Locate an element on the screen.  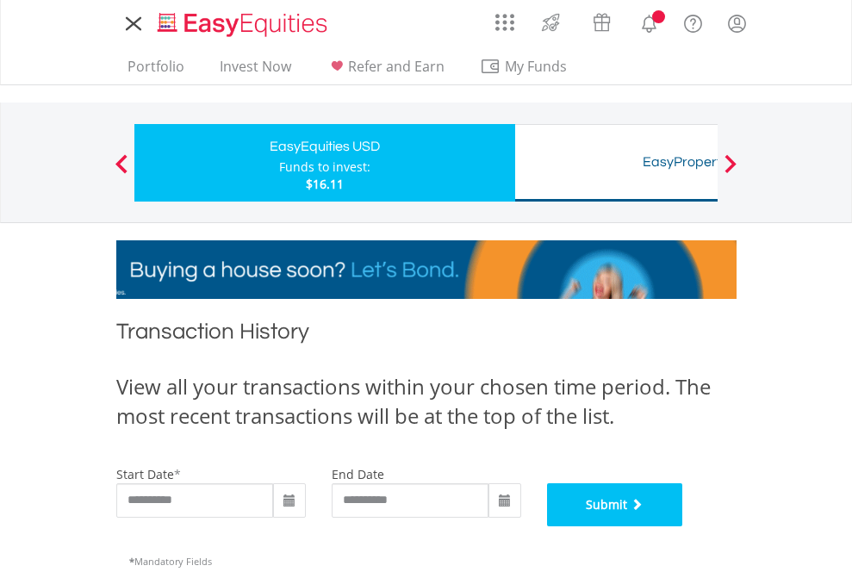
span: My Funds is located at coordinates (536, 66).